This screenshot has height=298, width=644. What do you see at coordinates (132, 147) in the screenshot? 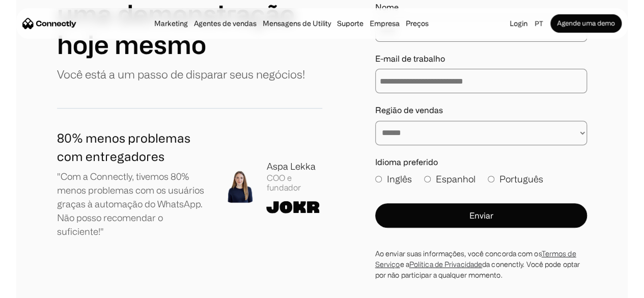
I see `h1: 80% menos problemas com entregadores` at bounding box center [132, 147].